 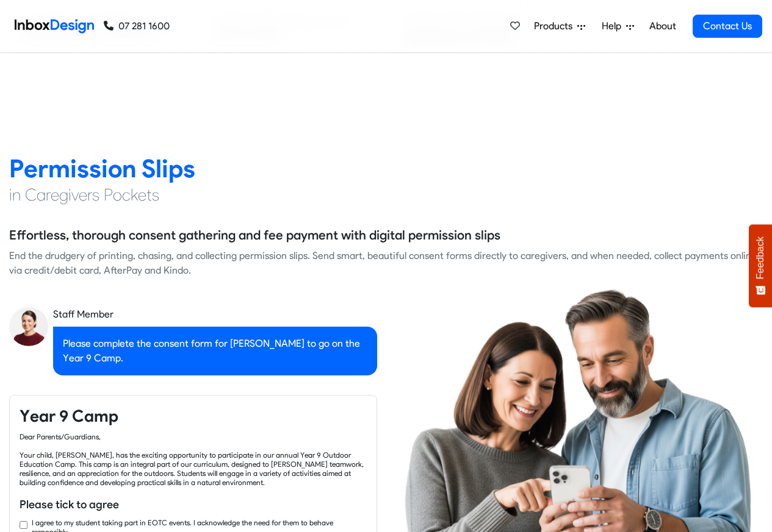 What do you see at coordinates (760, 258) in the screenshot?
I see `span: Feedback` at bounding box center [760, 258].